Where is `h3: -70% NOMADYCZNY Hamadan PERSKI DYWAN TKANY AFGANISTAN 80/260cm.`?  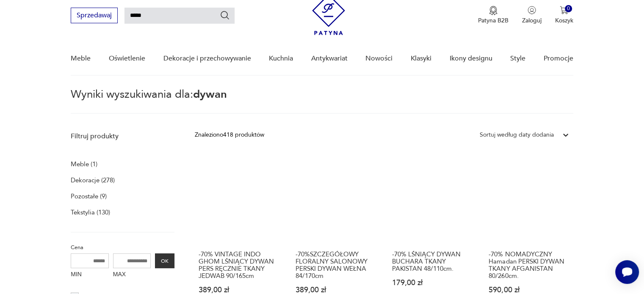
h3: -70% NOMADYCZNY Hamadan PERSKI DYWAN TKANY AFGANISTAN 80/260cm. is located at coordinates (529, 265).